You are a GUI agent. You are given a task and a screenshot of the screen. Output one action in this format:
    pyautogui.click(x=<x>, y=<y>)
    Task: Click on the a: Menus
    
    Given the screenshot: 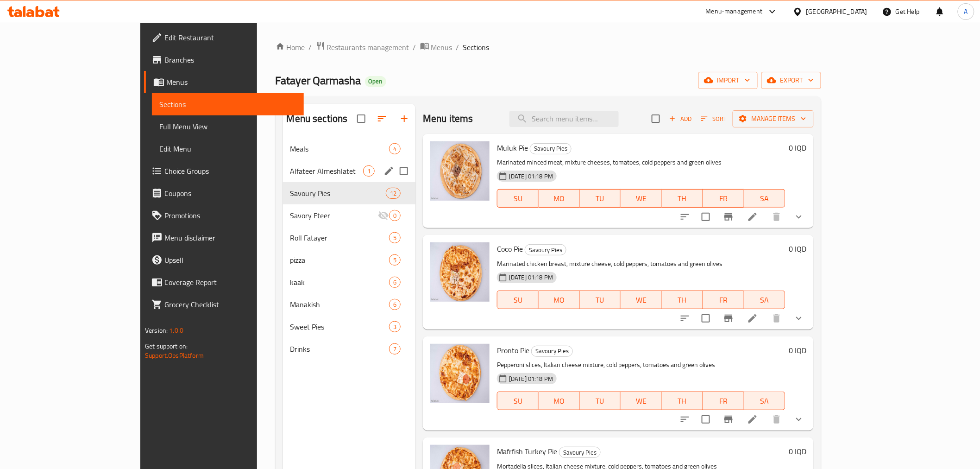 What is the action you would take?
    pyautogui.click(x=436, y=47)
    